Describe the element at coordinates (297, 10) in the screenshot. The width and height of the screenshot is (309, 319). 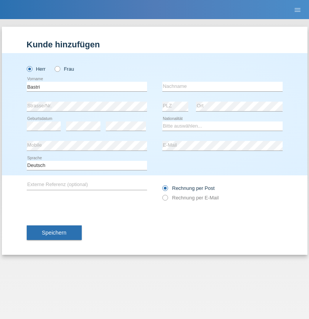
I see `a: menu` at that location.